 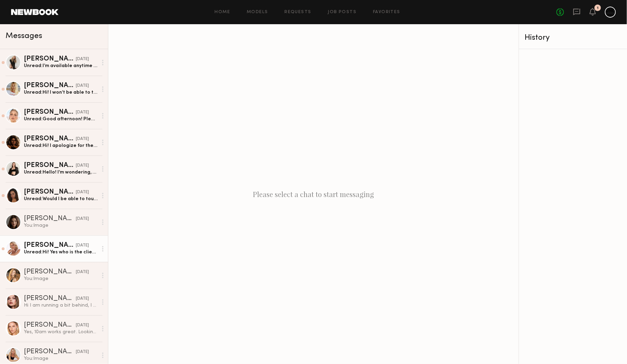 I want to click on div: Unread: Hi! Yes who is the client?, so click(x=60, y=252).